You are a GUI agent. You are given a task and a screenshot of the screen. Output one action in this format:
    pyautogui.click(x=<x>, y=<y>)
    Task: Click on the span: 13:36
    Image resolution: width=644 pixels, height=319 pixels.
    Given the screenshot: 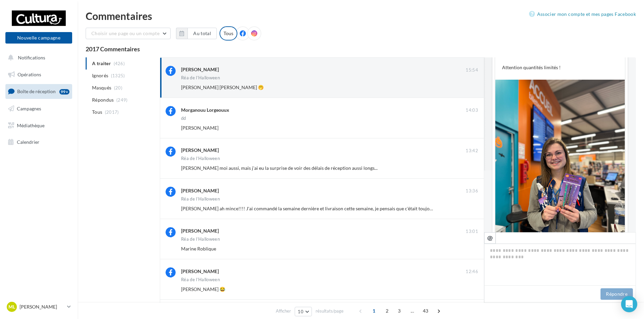 What is the action you would take?
    pyautogui.click(x=472, y=191)
    